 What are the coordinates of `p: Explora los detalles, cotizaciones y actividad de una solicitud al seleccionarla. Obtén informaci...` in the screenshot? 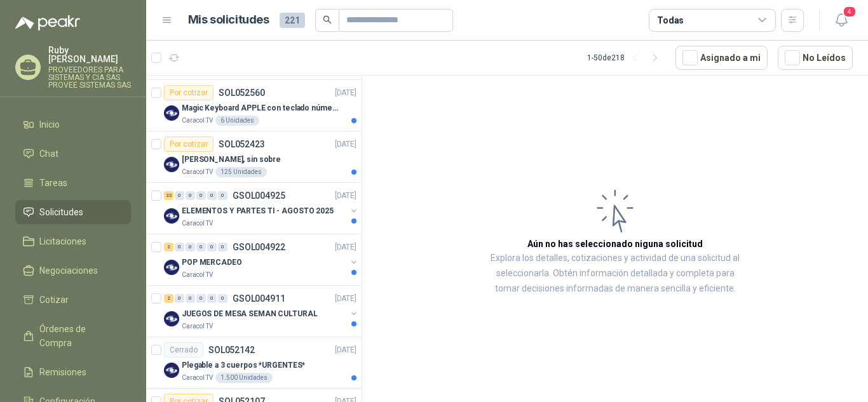 It's located at (615, 274).